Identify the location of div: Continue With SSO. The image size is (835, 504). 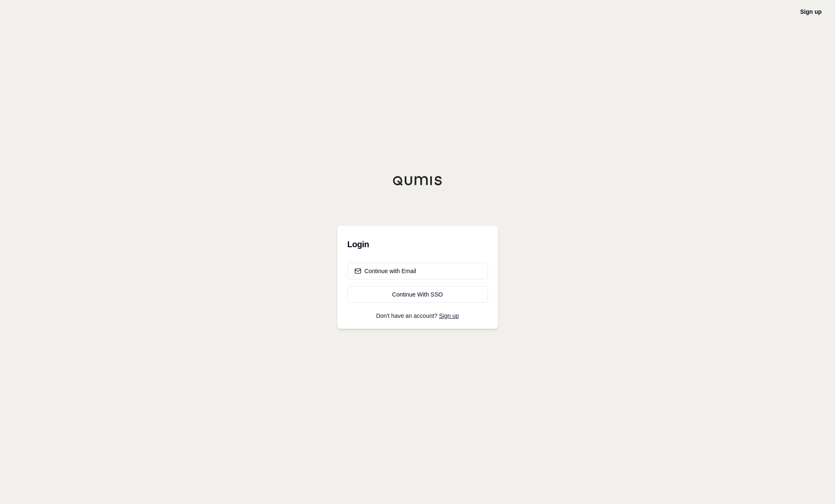
(418, 295).